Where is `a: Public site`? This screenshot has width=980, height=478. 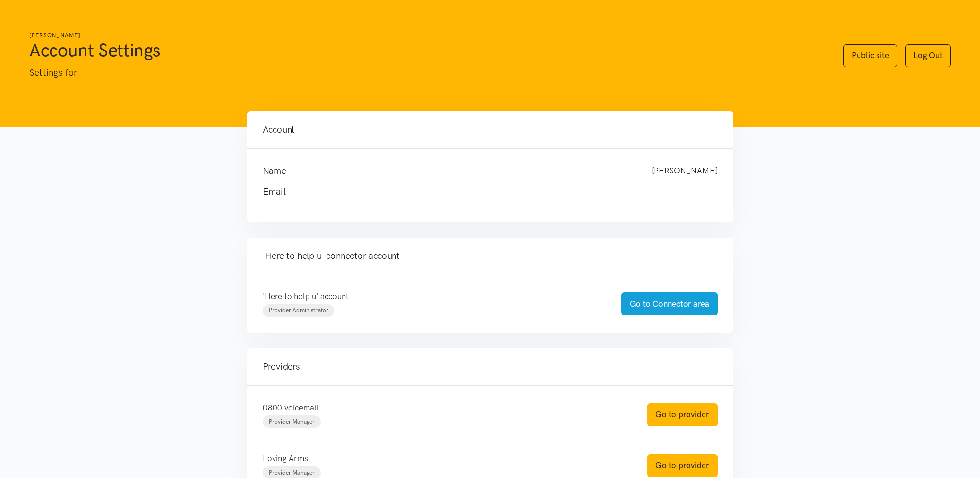 a: Public site is located at coordinates (870, 55).